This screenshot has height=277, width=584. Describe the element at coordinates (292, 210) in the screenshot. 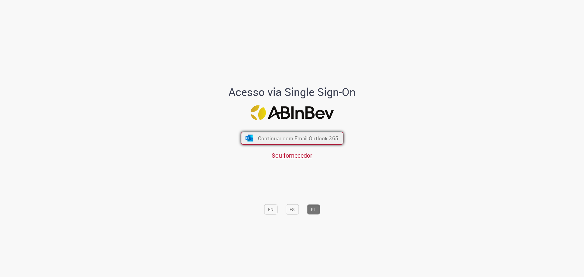

I see `button: ES` at that location.